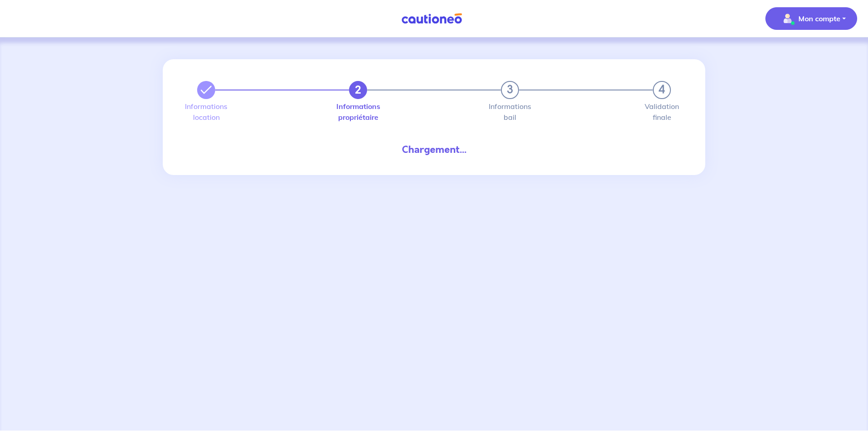 The width and height of the screenshot is (868, 431). What do you see at coordinates (206, 112) in the screenshot?
I see `label: Informations location` at bounding box center [206, 112].